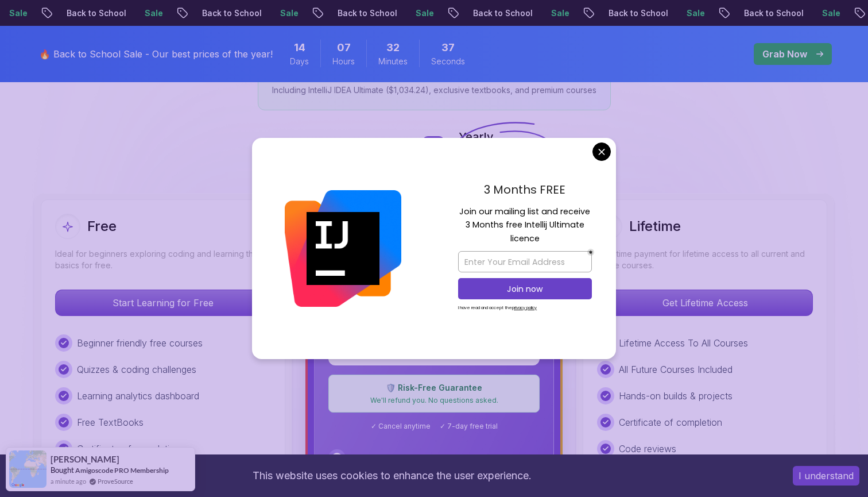 This screenshot has height=497, width=868. What do you see at coordinates (705, 260) in the screenshot?
I see `p: One-time payment for lifetime access to all current and future courses.` at bounding box center [705, 260].